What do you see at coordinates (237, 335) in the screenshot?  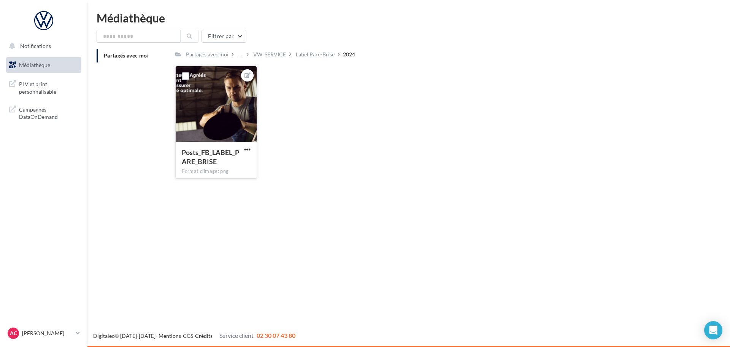 I see `span: Service client` at bounding box center [237, 335].